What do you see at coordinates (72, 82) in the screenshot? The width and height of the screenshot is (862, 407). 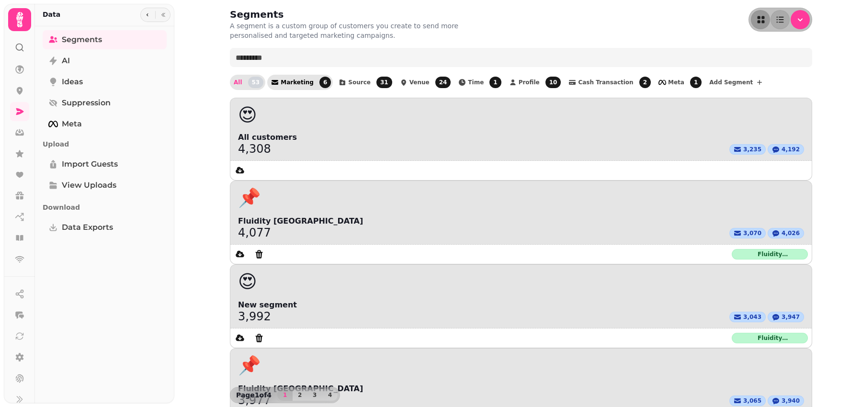 I see `span: Ideas` at bounding box center [72, 82].